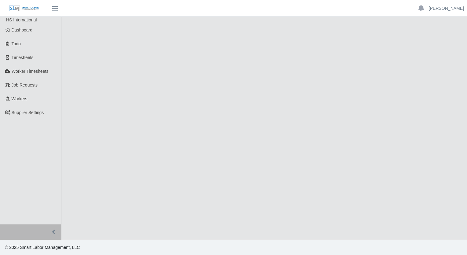 This screenshot has height=255, width=467. Describe the element at coordinates (22, 30) in the screenshot. I see `span: Dashboard` at that location.